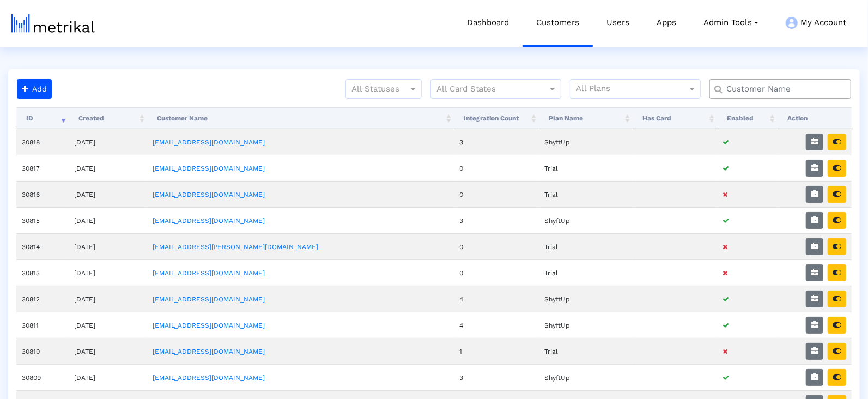  Describe the element at coordinates (815, 118) in the screenshot. I see `th: Action` at that location.